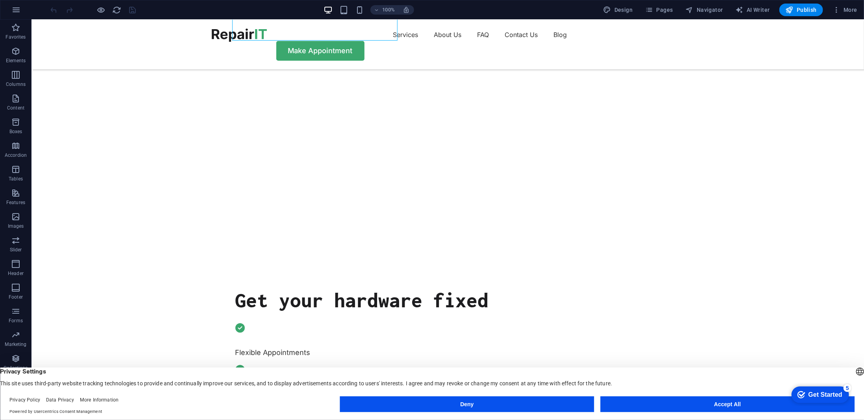  I want to click on p: Tables, so click(16, 179).